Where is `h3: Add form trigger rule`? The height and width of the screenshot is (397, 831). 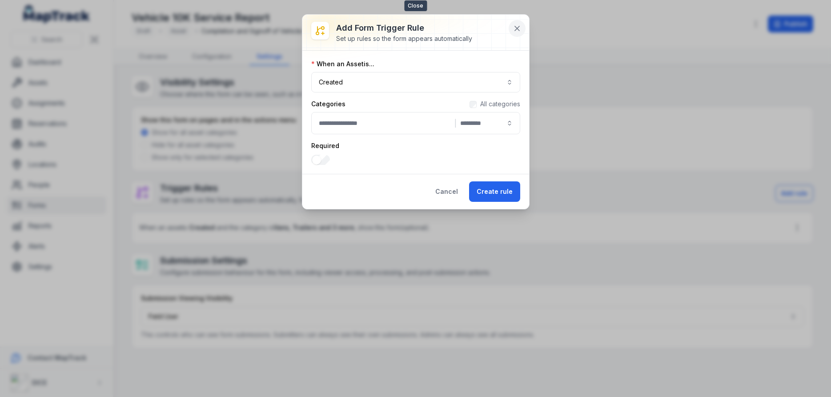 h3: Add form trigger rule is located at coordinates (404, 28).